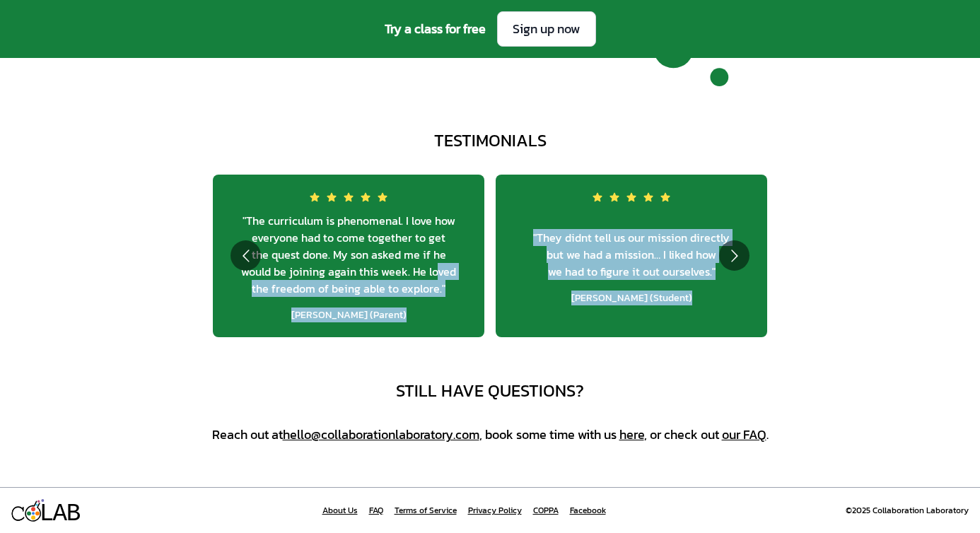 The height and width of the screenshot is (533, 980). Describe the element at coordinates (547, 29) in the screenshot. I see `a: Sign up now` at that location.